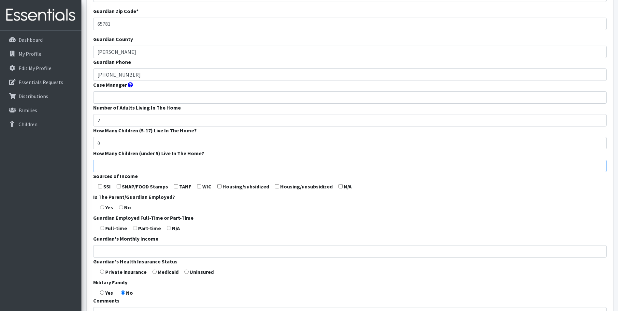  Describe the element at coordinates (33, 96) in the screenshot. I see `p: Distributions` at that location.